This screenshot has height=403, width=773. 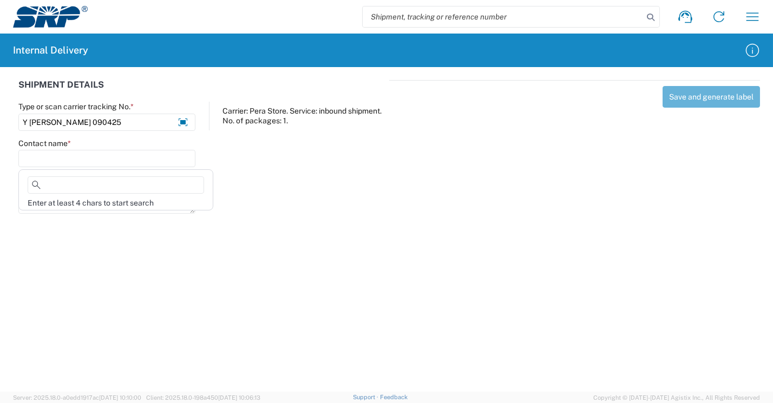 What do you see at coordinates (394, 397) in the screenshot?
I see `a: Feedback` at bounding box center [394, 397].